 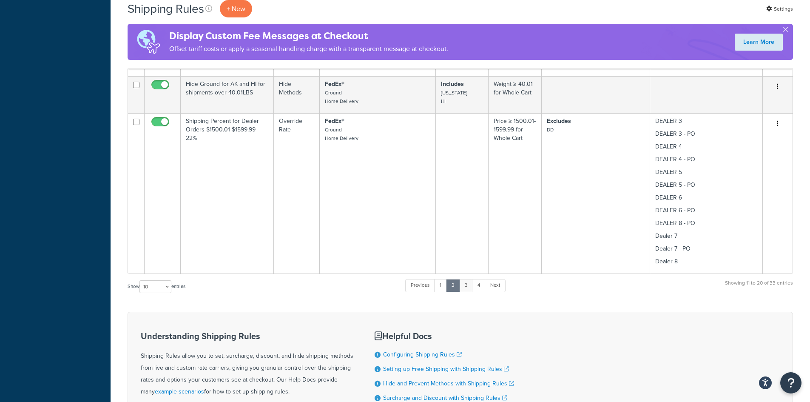 I want to click on strong: Excludes, so click(x=558, y=121).